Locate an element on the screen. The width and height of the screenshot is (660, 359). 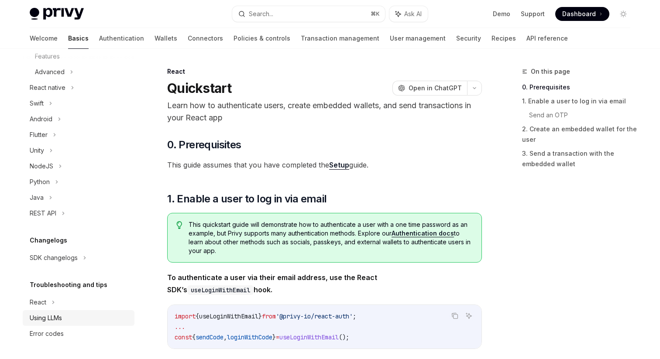
a: User management is located at coordinates (418, 38).